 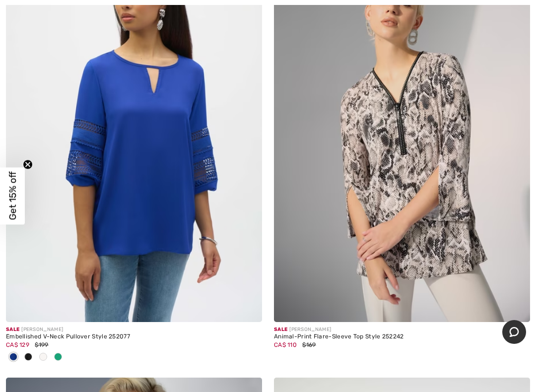 What do you see at coordinates (309, 345) in the screenshot?
I see `span: $169` at bounding box center [309, 345].